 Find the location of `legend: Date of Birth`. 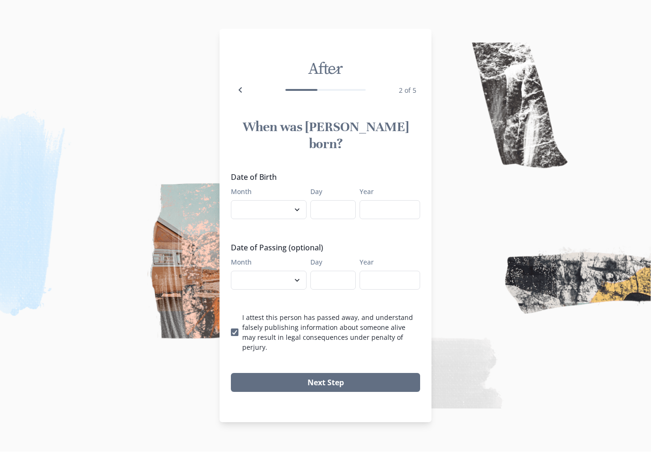

legend: Date of Birth is located at coordinates (323, 177).